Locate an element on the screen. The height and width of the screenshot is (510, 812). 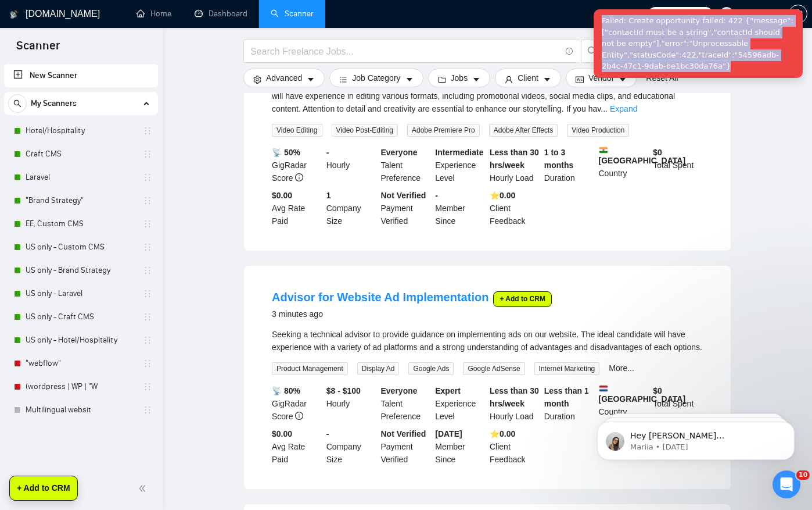
span: folder is located at coordinates (442, 79).